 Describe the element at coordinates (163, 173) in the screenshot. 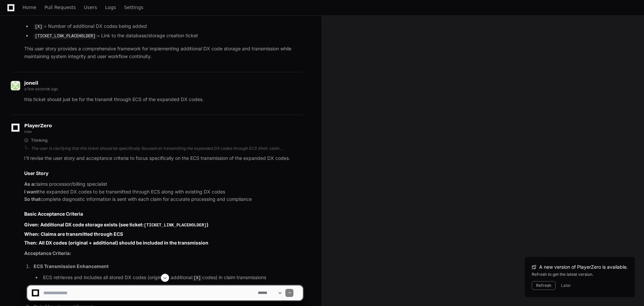

I see `h2: User Story` at that location.